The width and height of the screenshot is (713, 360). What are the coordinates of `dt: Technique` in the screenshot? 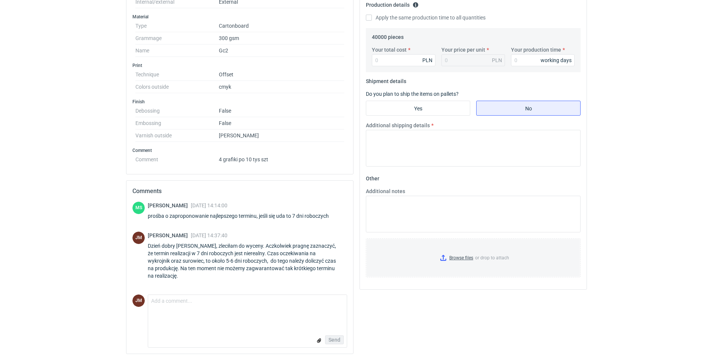 It's located at (177, 74).